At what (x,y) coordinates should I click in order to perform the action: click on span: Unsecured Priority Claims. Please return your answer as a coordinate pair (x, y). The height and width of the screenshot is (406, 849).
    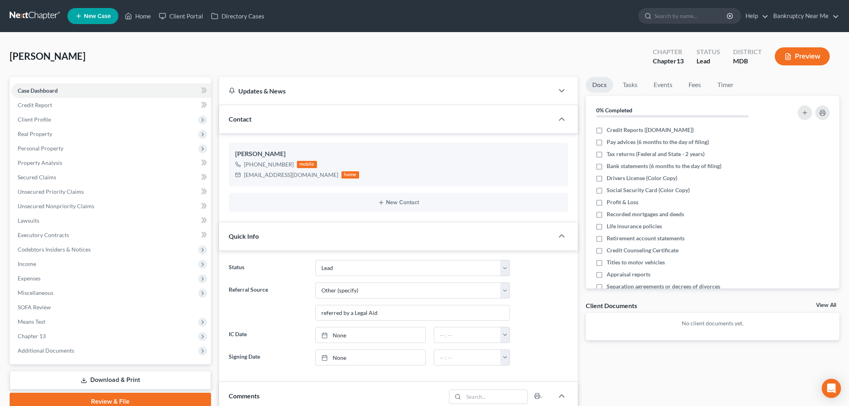
    Looking at the image, I should click on (51, 191).